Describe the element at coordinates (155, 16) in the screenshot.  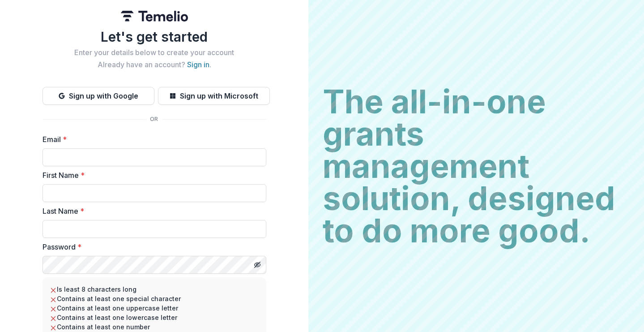
I see `img: Temelio` at that location.